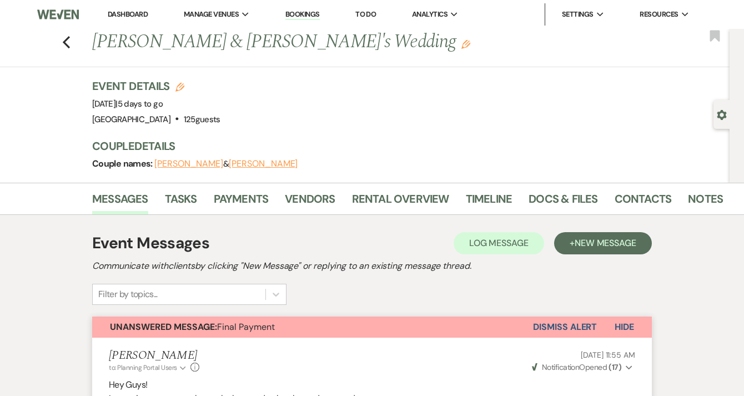  What do you see at coordinates (140, 104) in the screenshot?
I see `span: 5 days to go` at bounding box center [140, 104].